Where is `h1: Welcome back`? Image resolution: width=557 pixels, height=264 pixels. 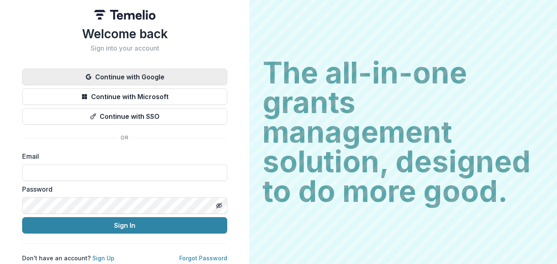 h1: Welcome back is located at coordinates (125, 34).